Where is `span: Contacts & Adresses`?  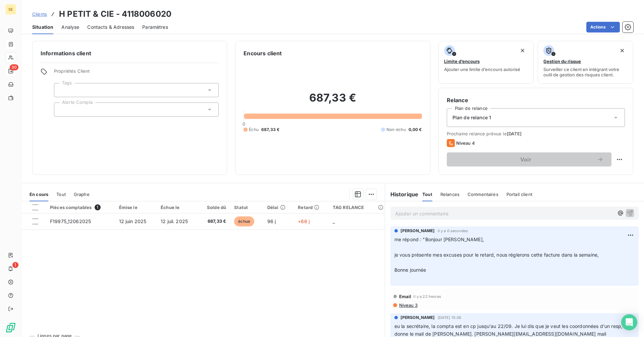 span: Contacts & Adresses is located at coordinates (111, 27).